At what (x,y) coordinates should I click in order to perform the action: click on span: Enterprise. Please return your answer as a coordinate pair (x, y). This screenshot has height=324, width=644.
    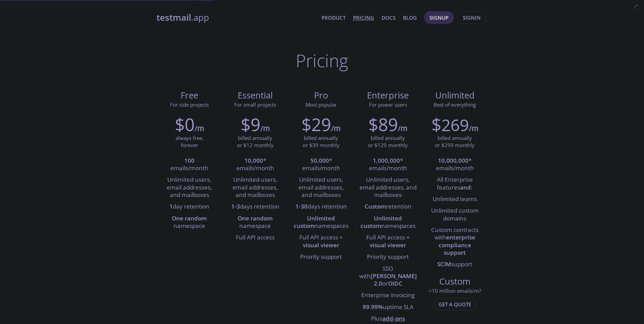
    Looking at the image, I should click on (388, 95).